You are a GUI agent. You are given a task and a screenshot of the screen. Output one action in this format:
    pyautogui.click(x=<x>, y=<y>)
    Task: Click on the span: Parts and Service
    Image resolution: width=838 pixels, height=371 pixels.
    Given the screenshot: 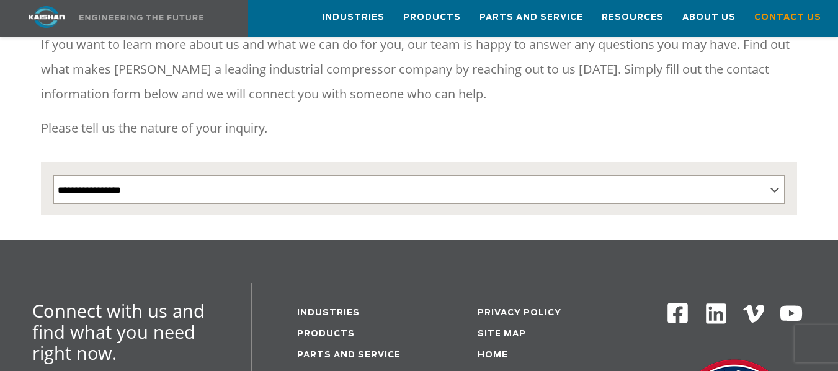 What is the action you would take?
    pyautogui.click(x=531, y=17)
    